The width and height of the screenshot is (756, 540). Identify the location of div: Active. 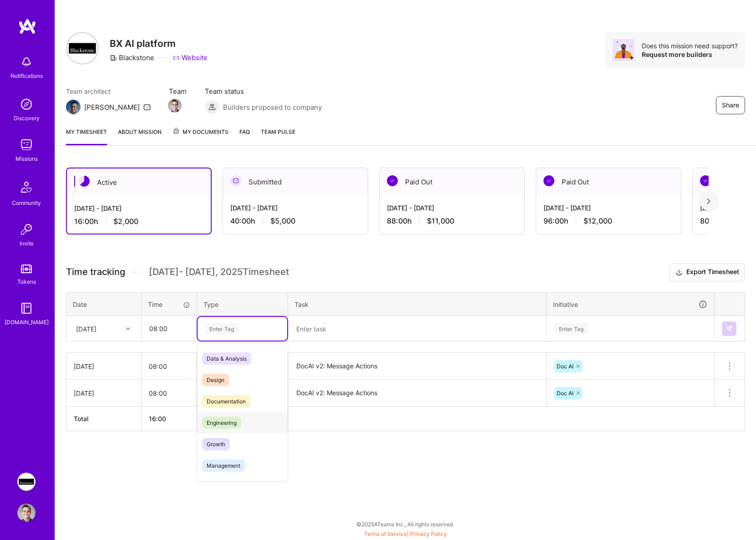
(139, 182).